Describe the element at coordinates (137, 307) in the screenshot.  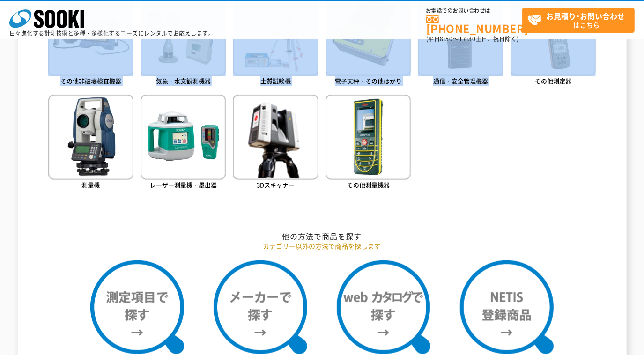
I see `img: 測定項目で探す` at that location.